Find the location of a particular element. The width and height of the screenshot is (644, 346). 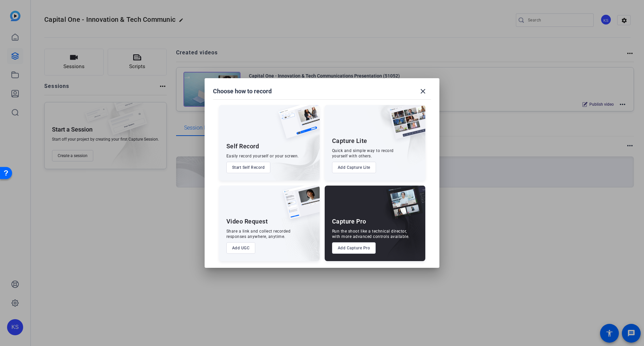

mat-icon: close is located at coordinates (423, 91).